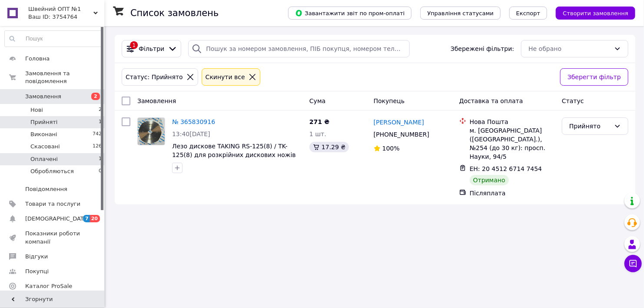  What do you see at coordinates (569, 49) in the screenshot?
I see `div: Не обрано` at bounding box center [569, 49].